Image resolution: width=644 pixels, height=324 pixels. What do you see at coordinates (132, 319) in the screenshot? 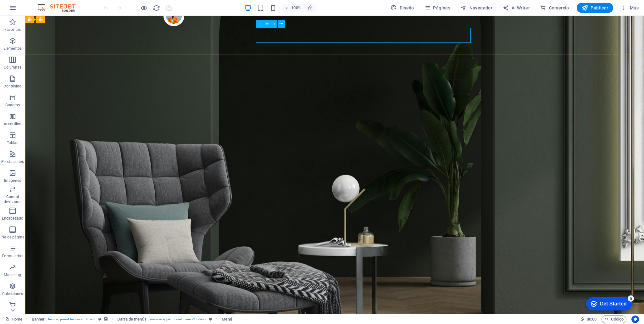
I see `nav: breadcrumb` at bounding box center [132, 319].